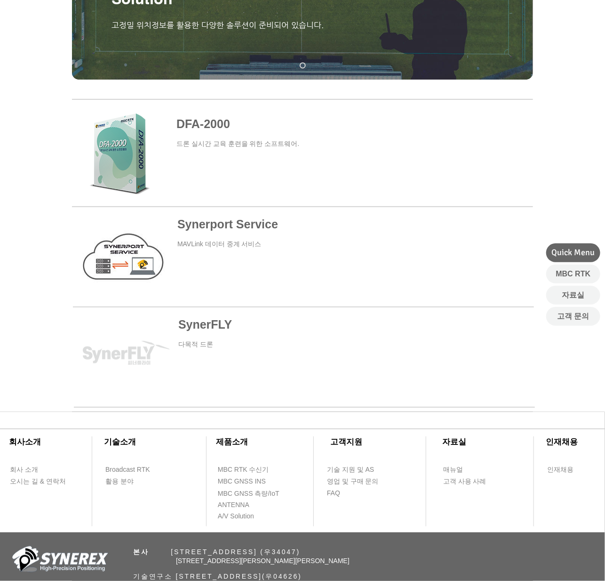 Image resolution: width=605 pixels, height=581 pixels. Describe the element at coordinates (353, 493) in the screenshot. I see `a: FAQ` at that location.